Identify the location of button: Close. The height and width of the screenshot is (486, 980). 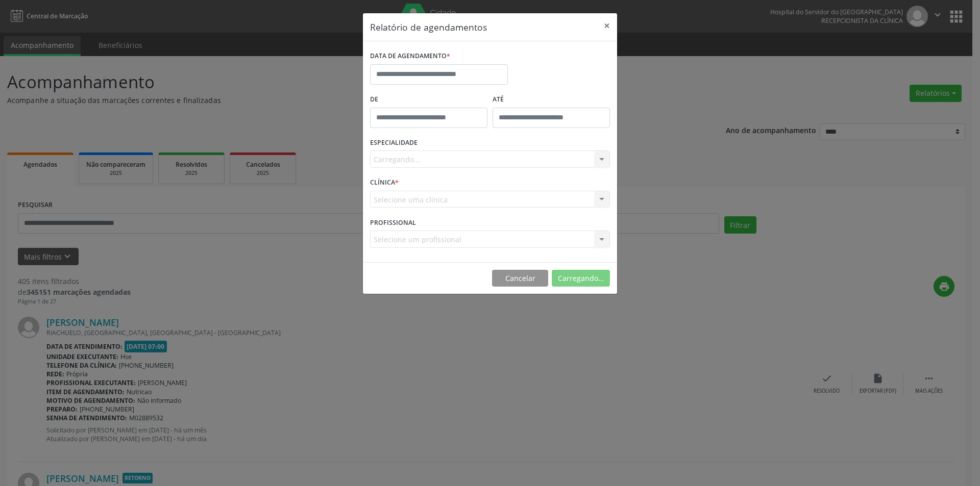
(606, 25).